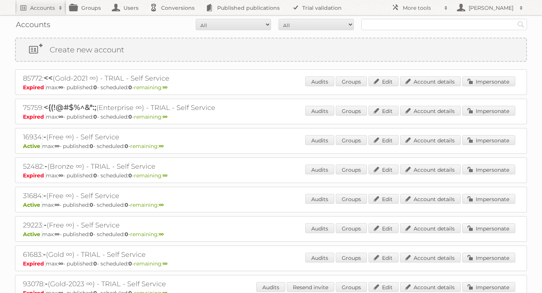  I want to click on h2: 85772: (Gold-2021 ∞) - TRIAL - Self Service, so click(155, 78).